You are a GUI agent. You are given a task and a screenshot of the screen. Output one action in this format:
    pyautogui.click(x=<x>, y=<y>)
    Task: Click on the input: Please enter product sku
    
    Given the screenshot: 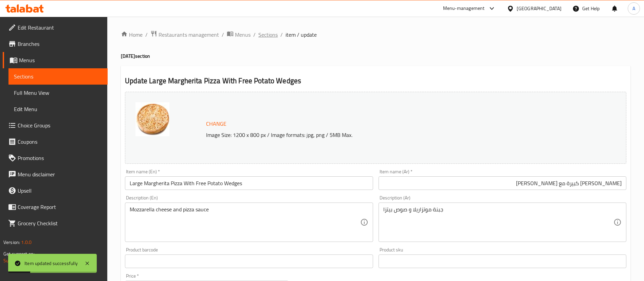 What is the action you would take?
    pyautogui.click(x=502, y=261)
    